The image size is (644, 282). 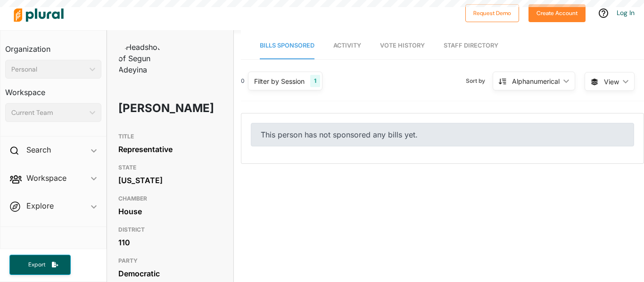 I want to click on div: Representative, so click(x=170, y=149).